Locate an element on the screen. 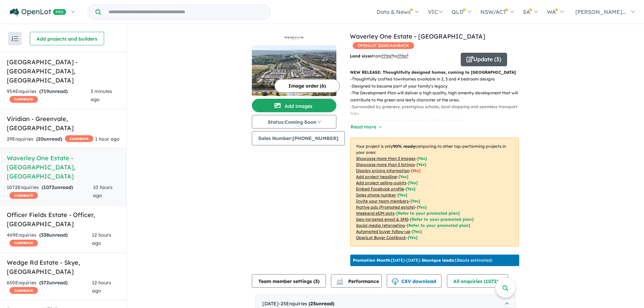  u: Add project selling-points is located at coordinates (381, 183).